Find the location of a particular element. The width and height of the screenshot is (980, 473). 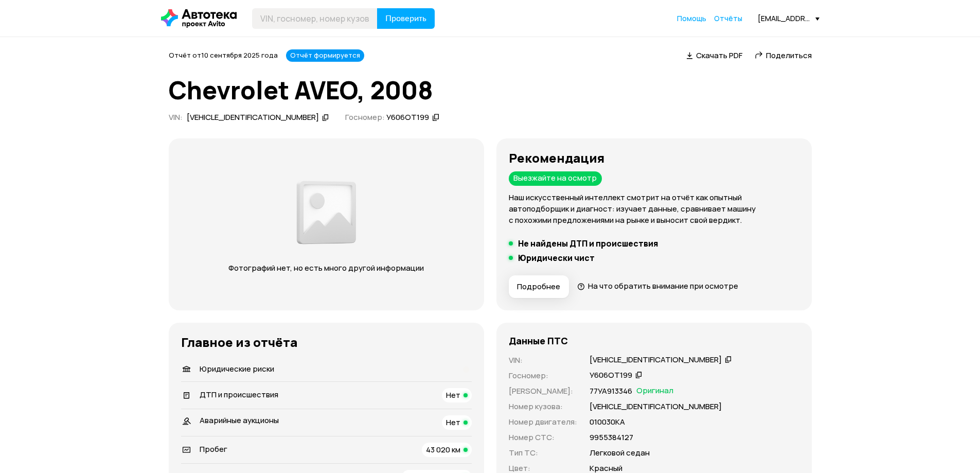

a: Скачать PDF is located at coordinates (714, 55).